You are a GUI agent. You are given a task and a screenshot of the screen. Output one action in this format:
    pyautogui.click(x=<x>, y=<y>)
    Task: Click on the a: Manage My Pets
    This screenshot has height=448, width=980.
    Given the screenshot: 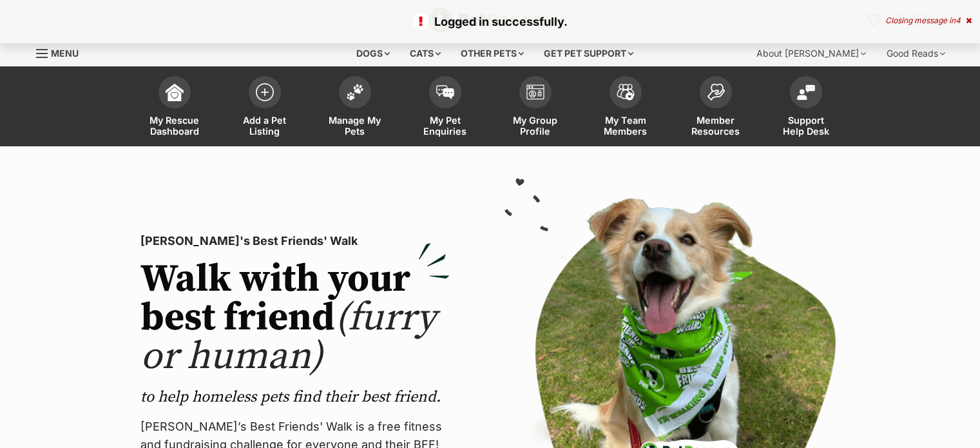 What is the action you would take?
    pyautogui.click(x=355, y=107)
    